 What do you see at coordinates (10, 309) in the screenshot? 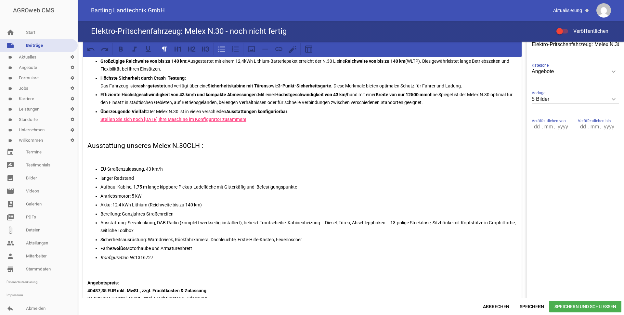
I see `i: reply` at bounding box center [10, 309].